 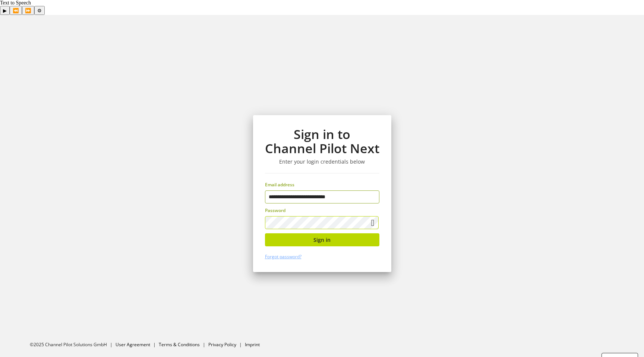 What do you see at coordinates (222, 344) in the screenshot?
I see `a: Privacy Policy` at bounding box center [222, 344].